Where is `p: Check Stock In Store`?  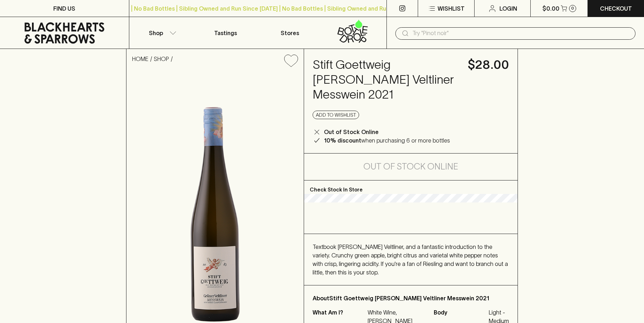
p: Check Stock In Store is located at coordinates (410, 188).